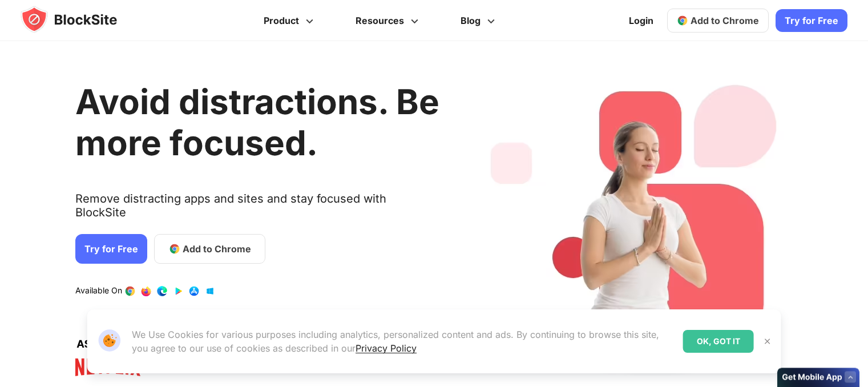 This screenshot has width=868, height=387. Describe the element at coordinates (403, 342) in the screenshot. I see `p: We Use Cookies for various purposes including analytics, personalized content and ads. By continu...` at that location.